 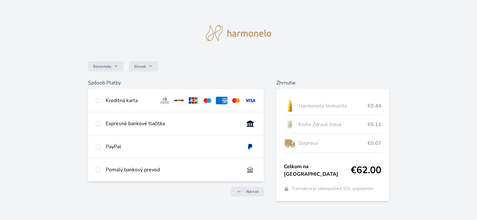 What do you see at coordinates (333, 125) in the screenshot?
I see `span: Kniha Zdravé črevá` at bounding box center [333, 125].